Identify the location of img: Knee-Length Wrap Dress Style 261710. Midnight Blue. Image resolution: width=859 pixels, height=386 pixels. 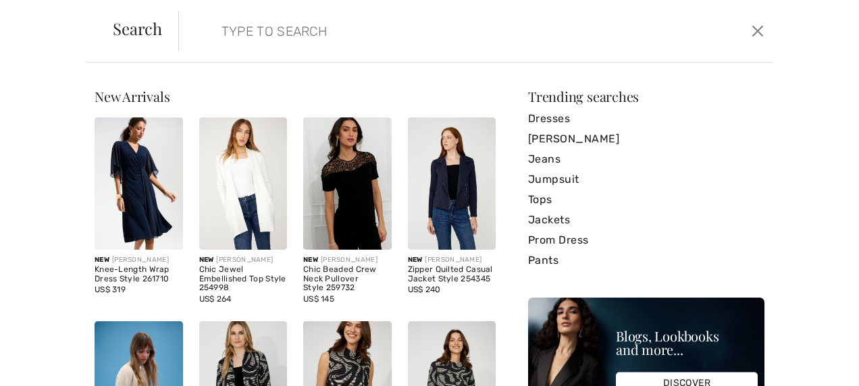
(138, 184).